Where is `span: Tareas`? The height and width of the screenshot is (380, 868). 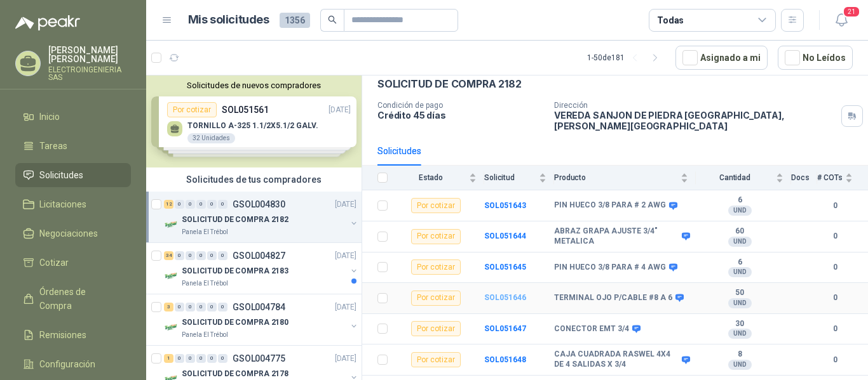
span: Tareas is located at coordinates (53, 146).